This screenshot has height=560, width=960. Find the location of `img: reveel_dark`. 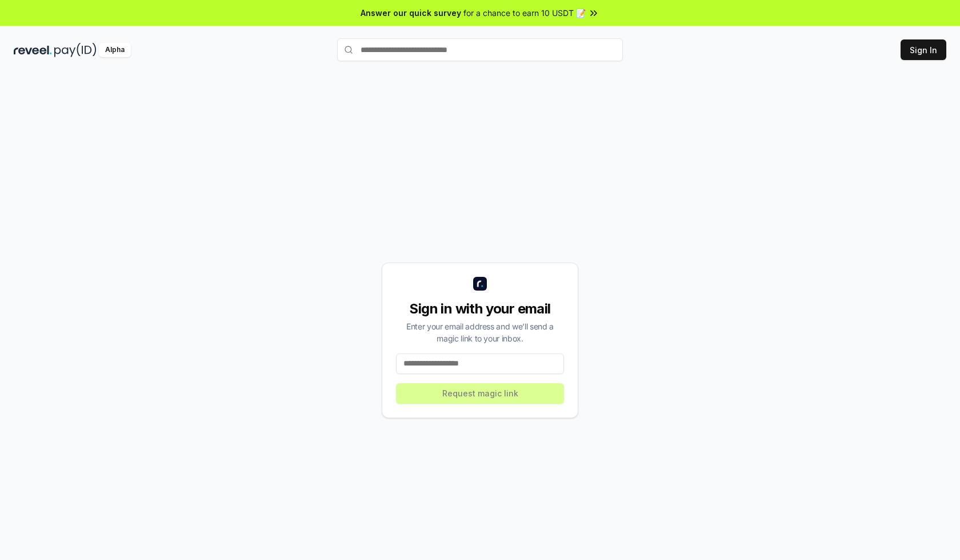

img: reveel_dark is located at coordinates (33, 50).